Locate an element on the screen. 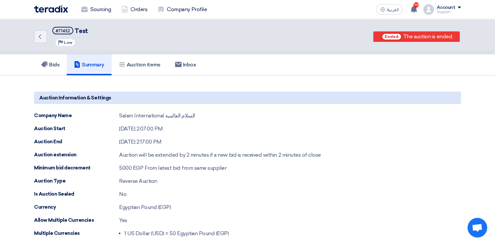 Image resolution: width=495 pixels, height=244 pixels. a: Sourcing is located at coordinates (96, 9).